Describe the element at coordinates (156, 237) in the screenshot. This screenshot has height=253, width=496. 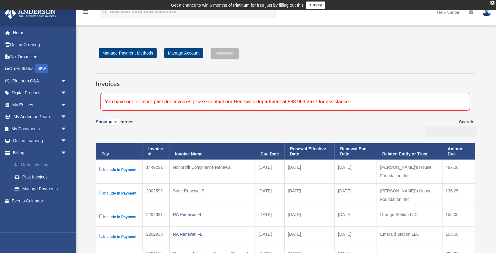
I see `td: 2202933` at that location.